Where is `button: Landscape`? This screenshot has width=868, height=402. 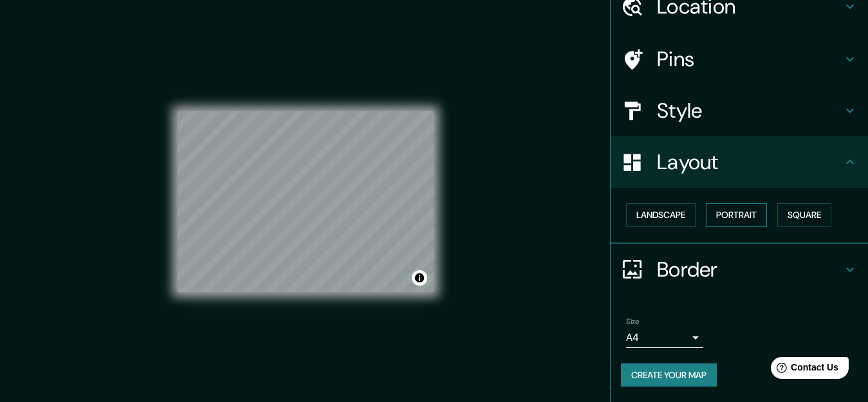
button: Landscape is located at coordinates (661, 215).